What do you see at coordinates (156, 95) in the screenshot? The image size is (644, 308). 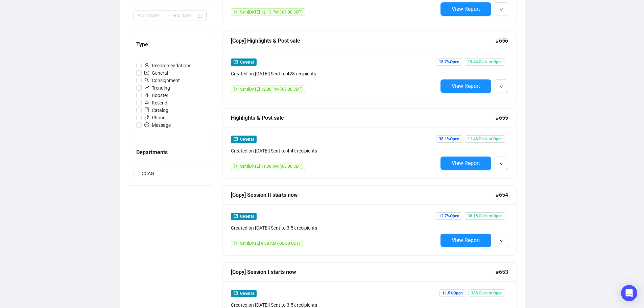 I see `span: Booster` at bounding box center [156, 95].